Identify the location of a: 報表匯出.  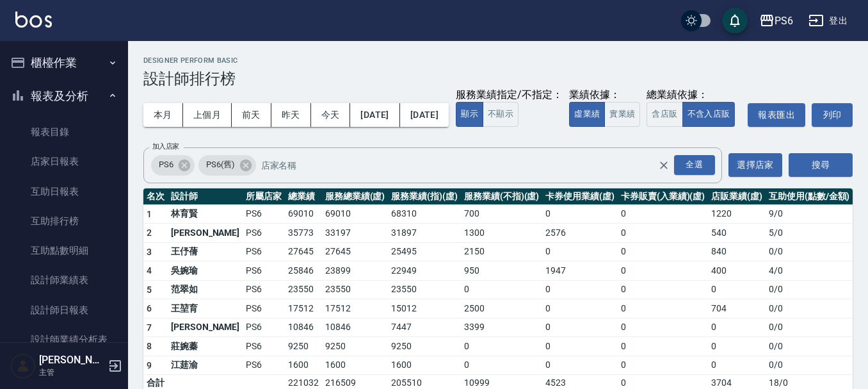
(777, 115).